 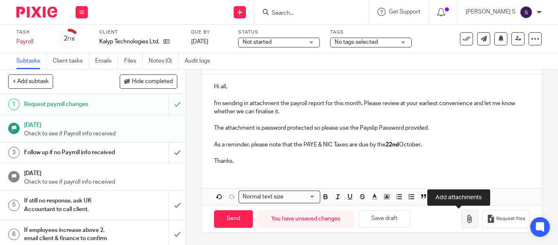 What do you see at coordinates (71, 39) in the screenshot?
I see `small: /16` at bounding box center [71, 39].